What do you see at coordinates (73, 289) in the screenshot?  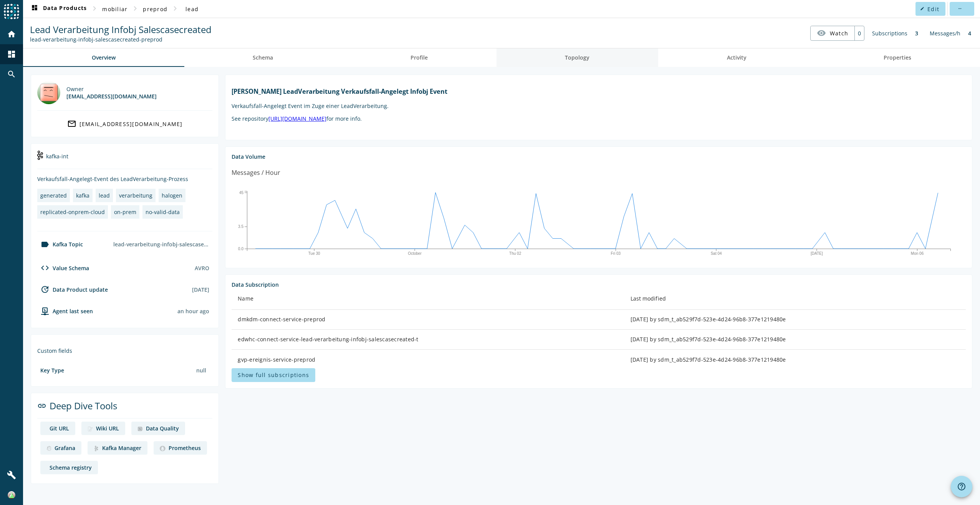 I see `div: Data Product update` at bounding box center [73, 289].